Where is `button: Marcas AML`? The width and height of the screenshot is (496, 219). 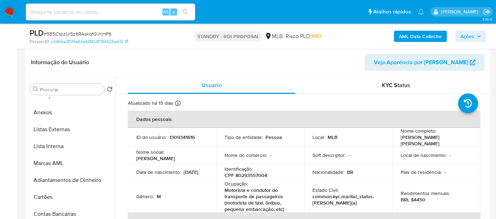
button: Marcas AML is located at coordinates (71, 163).